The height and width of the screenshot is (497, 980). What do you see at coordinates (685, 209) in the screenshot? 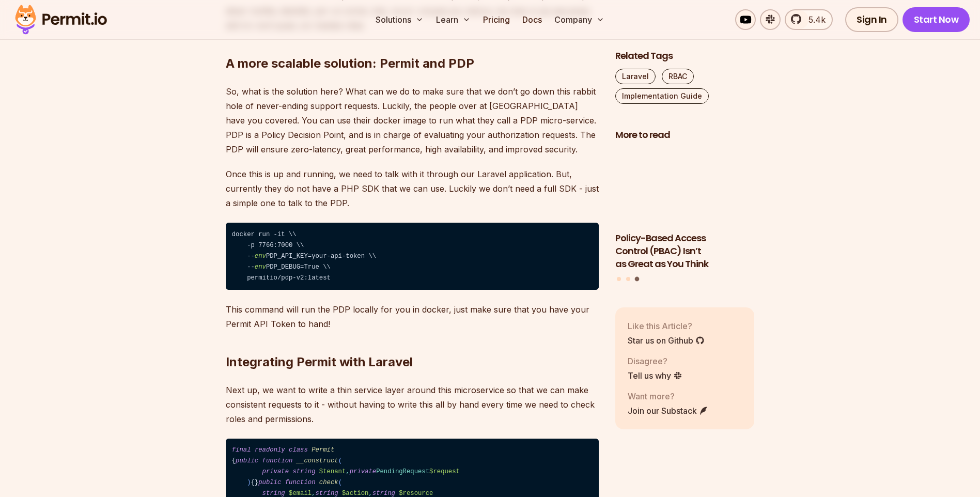
I see `a: Policy-Based Access Control (PBAC) Isn’t as Great as You ThinkPolicy-Based Access Control (PBAC) ...` at bounding box center [685, 209].